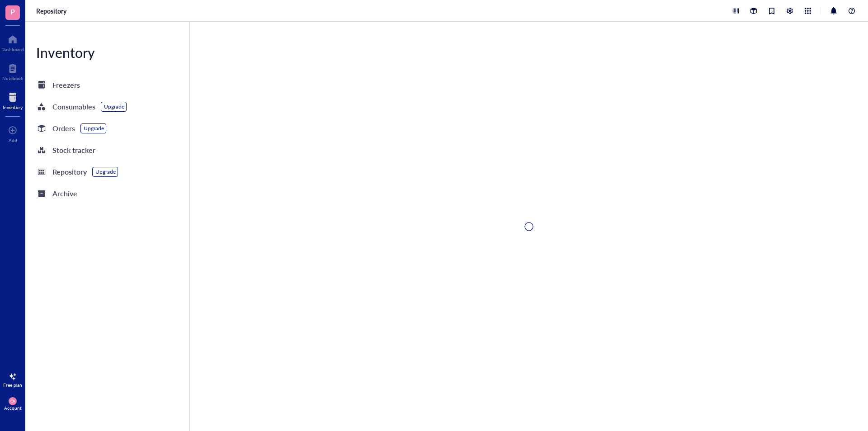  Describe the element at coordinates (13, 49) in the screenshot. I see `div: Dashboard` at that location.